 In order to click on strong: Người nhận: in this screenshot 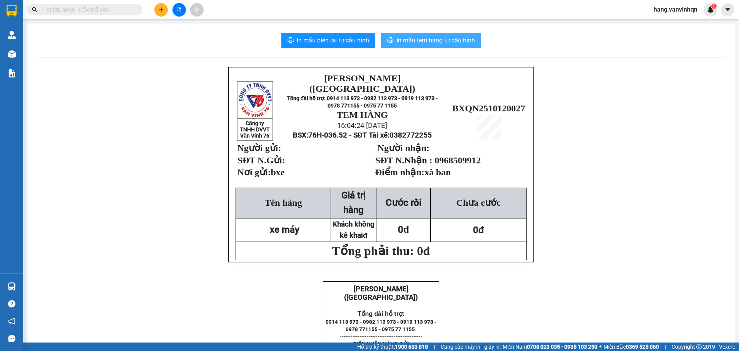, I will do `click(403, 148)`.